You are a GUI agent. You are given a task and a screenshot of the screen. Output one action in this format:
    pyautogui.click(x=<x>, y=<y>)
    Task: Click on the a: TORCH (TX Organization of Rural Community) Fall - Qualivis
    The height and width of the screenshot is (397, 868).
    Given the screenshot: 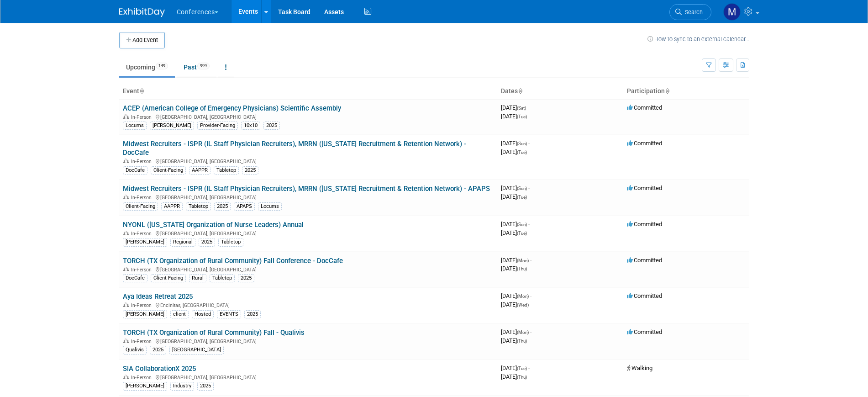 What is the action you would take?
    pyautogui.click(x=214, y=332)
    